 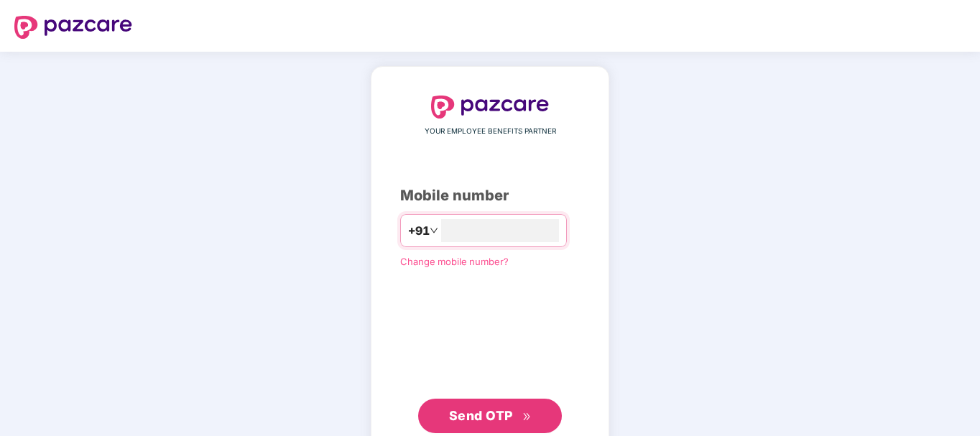 What do you see at coordinates (480, 416) in the screenshot?
I see `span: Send OTP` at bounding box center [480, 416].